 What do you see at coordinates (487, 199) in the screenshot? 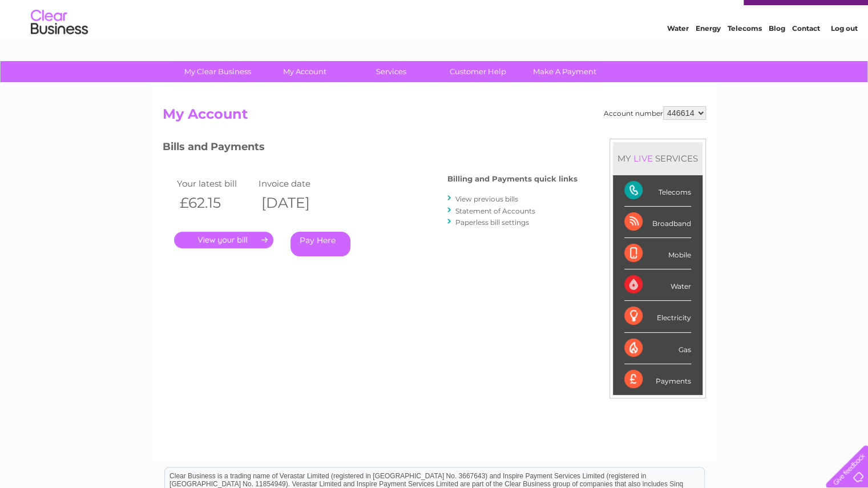
I see `a: View previous bills` at bounding box center [487, 199].